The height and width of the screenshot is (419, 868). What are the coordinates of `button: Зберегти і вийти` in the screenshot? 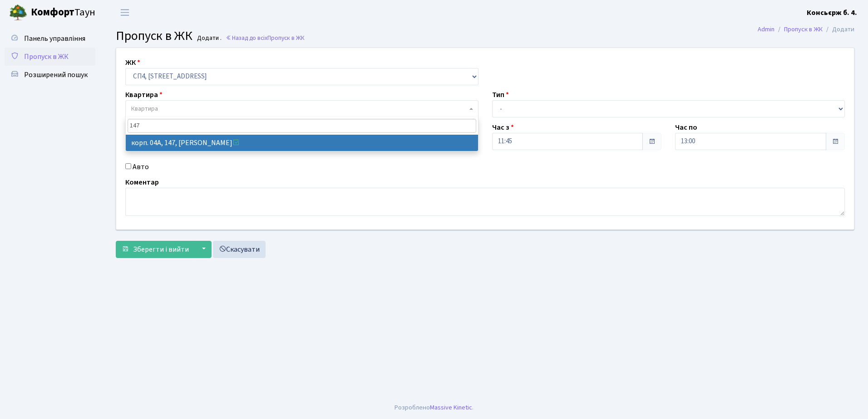 It's located at (155, 250).